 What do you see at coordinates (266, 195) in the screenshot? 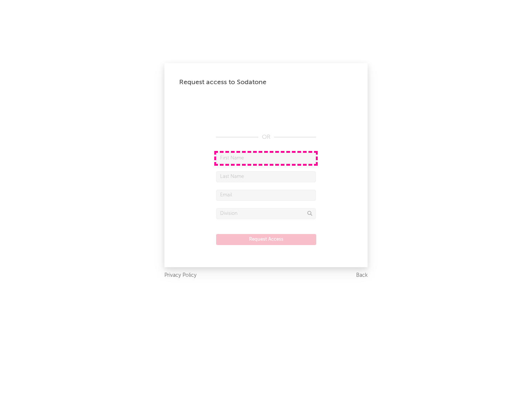
I see `input: Email` at bounding box center [266, 195].